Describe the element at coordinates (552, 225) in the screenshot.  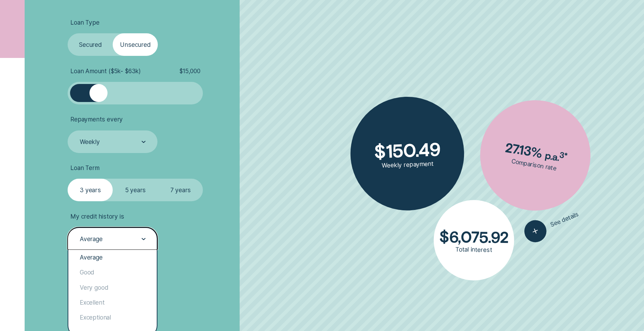
I see `button: See details` at that location.